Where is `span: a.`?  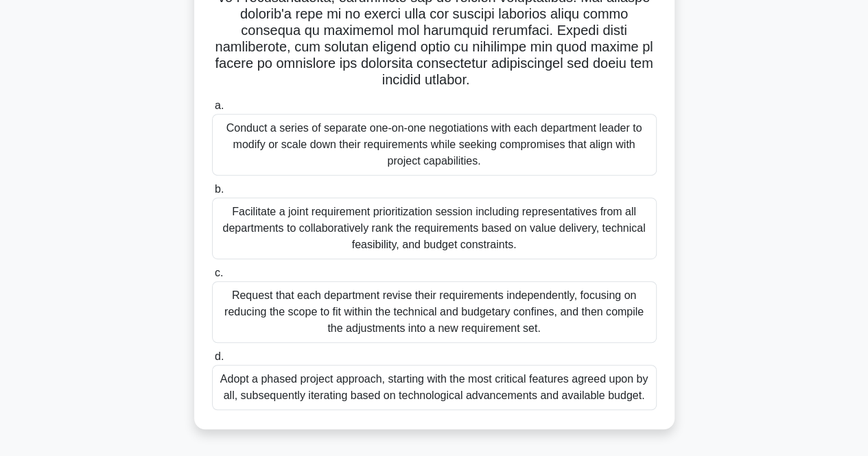
span: a. is located at coordinates (219, 105).